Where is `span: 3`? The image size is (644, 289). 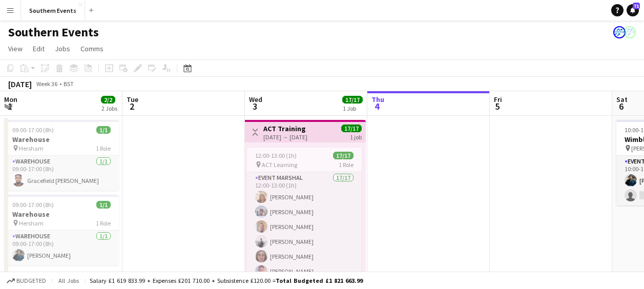
span: 3 is located at coordinates (255, 106).